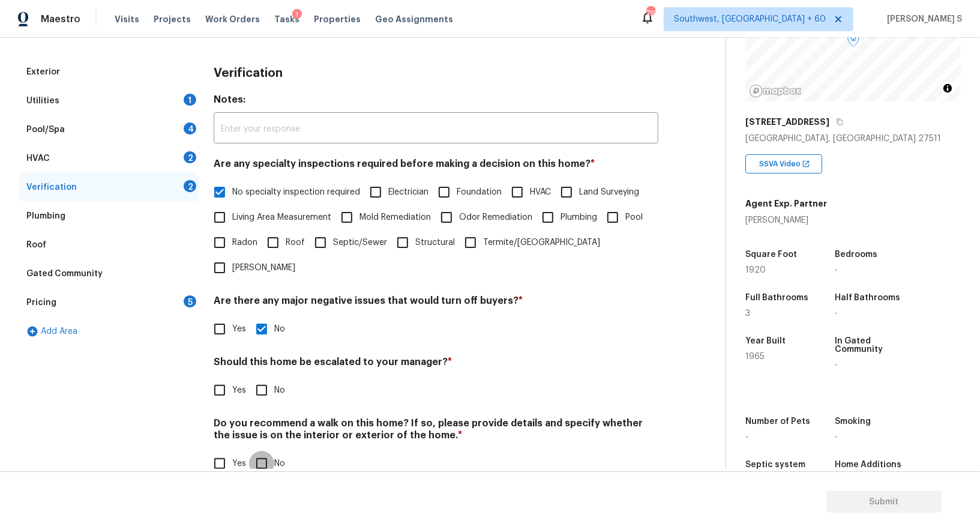 This screenshot has width=980, height=532. I want to click on span: SSVA Video, so click(782, 164).